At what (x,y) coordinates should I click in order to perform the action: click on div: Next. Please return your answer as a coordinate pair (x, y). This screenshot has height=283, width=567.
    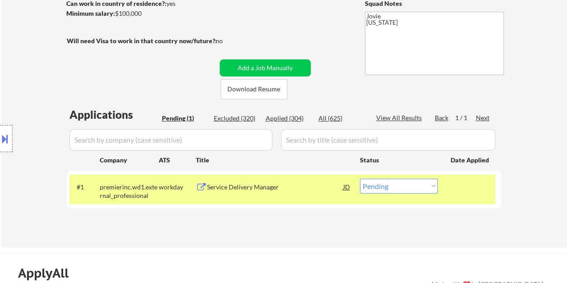
    Looking at the image, I should click on (483, 118).